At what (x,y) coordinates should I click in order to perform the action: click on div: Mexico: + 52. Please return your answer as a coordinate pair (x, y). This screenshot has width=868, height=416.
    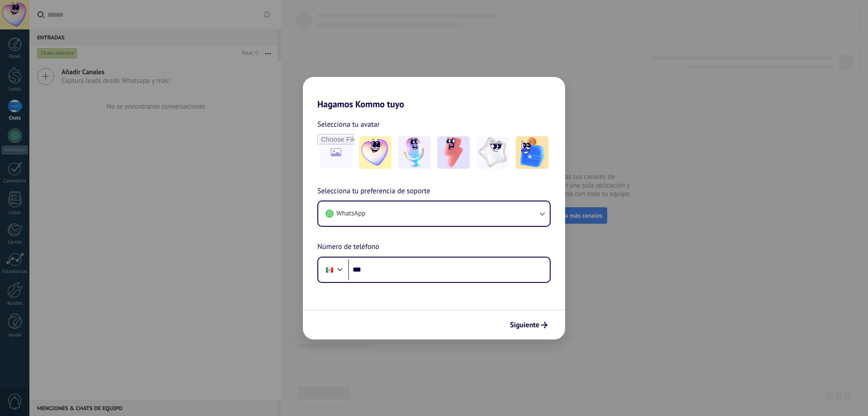
    Looking at the image, I should click on (330, 270).